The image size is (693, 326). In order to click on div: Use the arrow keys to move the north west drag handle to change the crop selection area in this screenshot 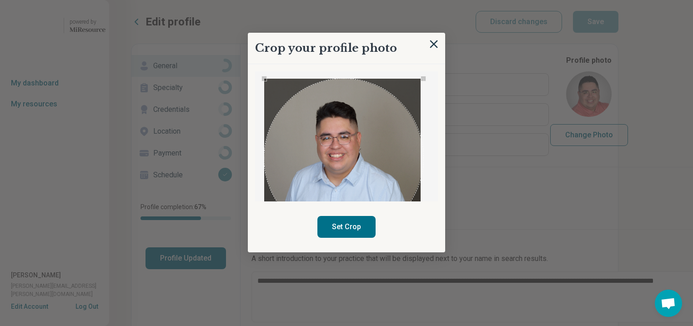, I will do `click(264, 79)`.